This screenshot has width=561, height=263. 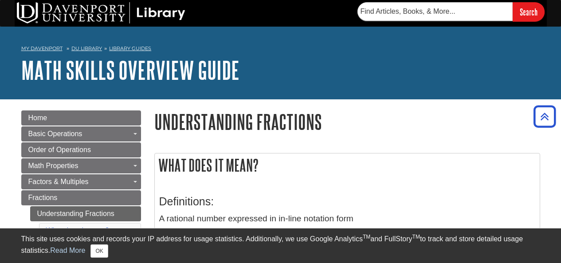 What do you see at coordinates (529, 12) in the screenshot?
I see `input: Search` at bounding box center [529, 12].